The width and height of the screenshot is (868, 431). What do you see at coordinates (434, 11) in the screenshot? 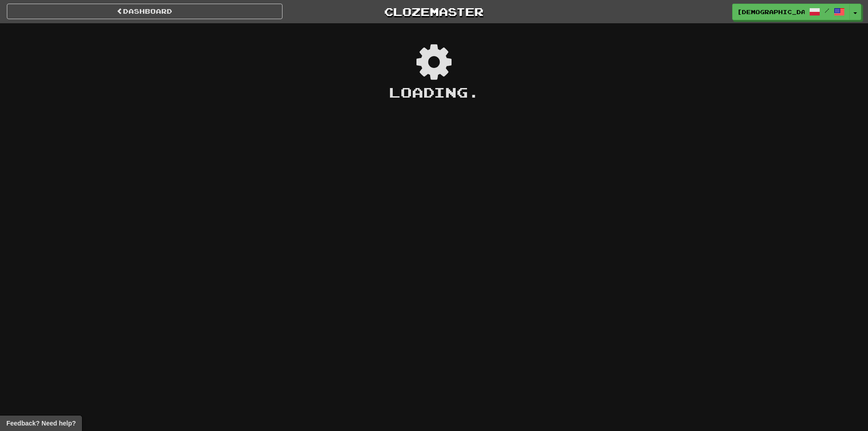
I see `a: Clozemaster` at bounding box center [434, 11].